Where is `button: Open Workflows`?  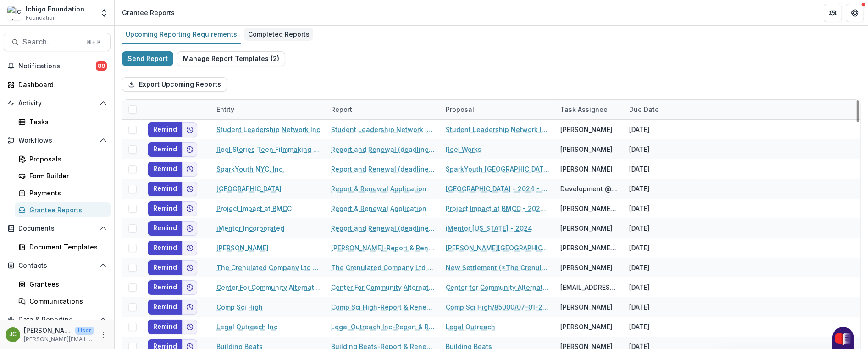 button: Open Workflows is located at coordinates (57, 140).